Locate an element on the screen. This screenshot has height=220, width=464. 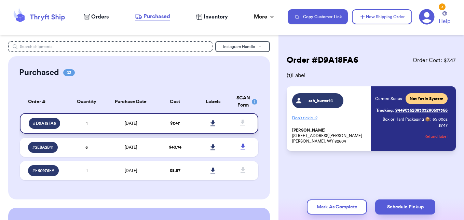
a: Purchased is located at coordinates (152, 17).